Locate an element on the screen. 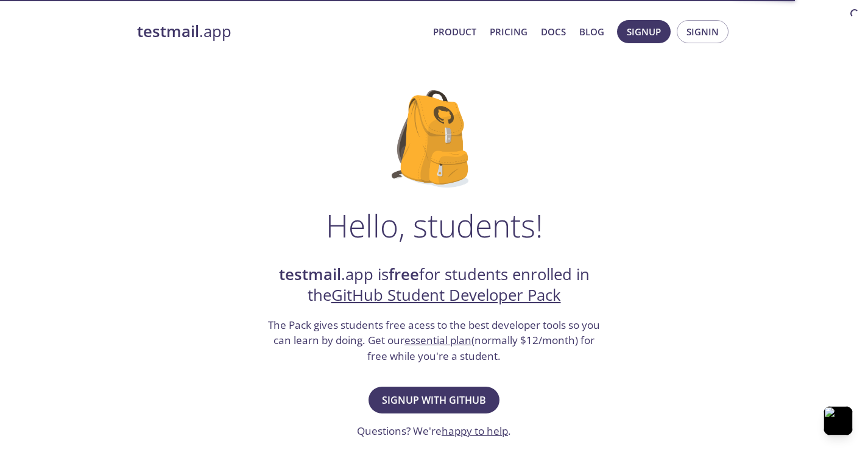  a: Blog is located at coordinates (591, 32).